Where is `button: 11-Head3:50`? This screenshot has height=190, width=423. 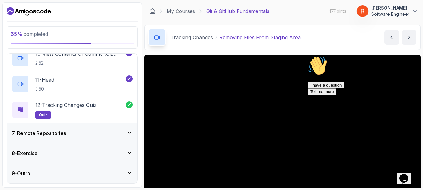
button: 11-Head3:50 is located at coordinates (72, 84).